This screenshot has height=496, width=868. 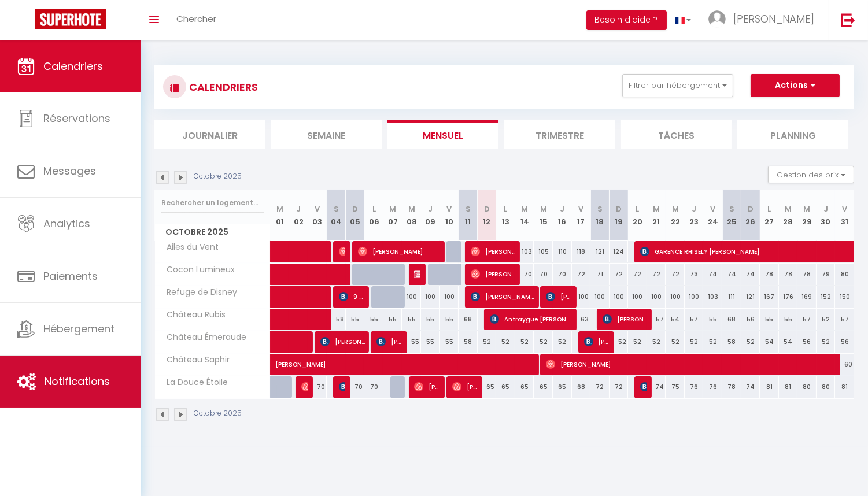 I want to click on h3: CALENDRIERS, so click(x=222, y=87).